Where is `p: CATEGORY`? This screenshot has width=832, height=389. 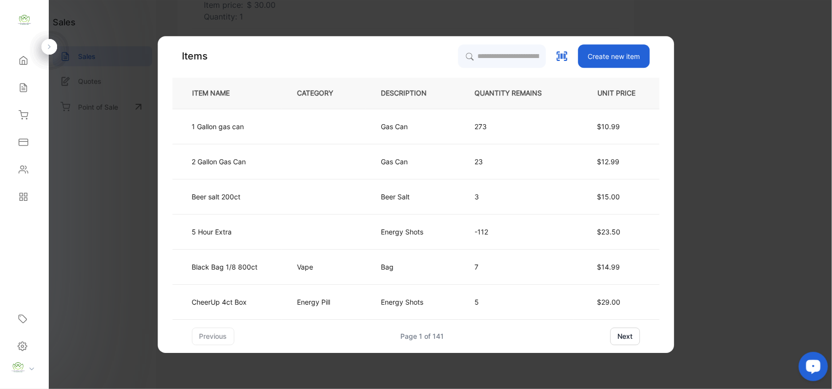
p: CATEGORY is located at coordinates (323, 93).